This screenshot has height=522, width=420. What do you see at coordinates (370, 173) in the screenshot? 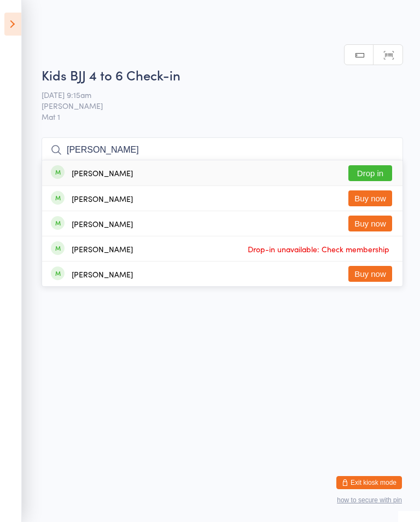
I see `button: Drop in` at bounding box center [370, 173].